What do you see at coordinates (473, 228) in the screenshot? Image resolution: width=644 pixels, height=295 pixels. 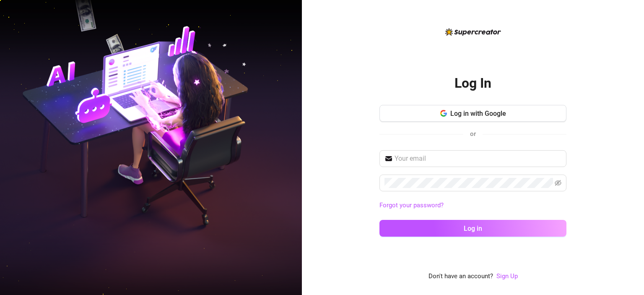 I see `button: Log in` at bounding box center [473, 228].